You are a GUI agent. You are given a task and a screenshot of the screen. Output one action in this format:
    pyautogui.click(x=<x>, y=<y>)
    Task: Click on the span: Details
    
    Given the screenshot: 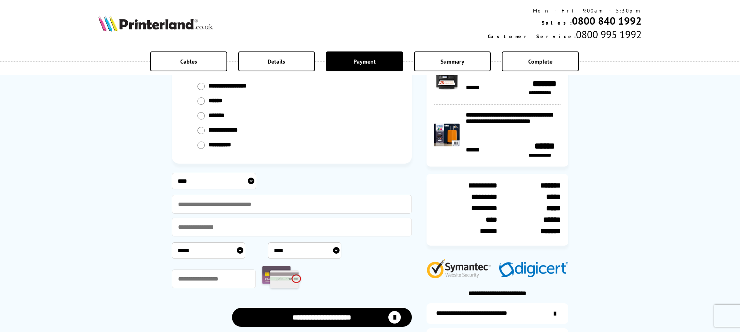 What is the action you would take?
    pyautogui.click(x=277, y=61)
    